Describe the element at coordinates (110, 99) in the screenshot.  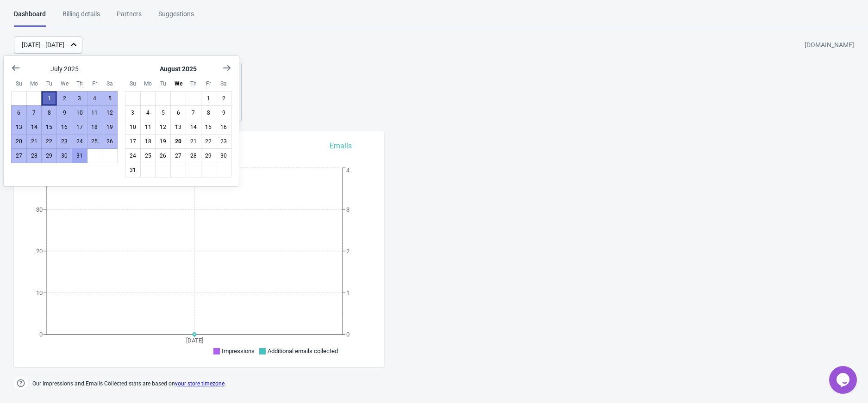
I see `button: July 5 2025` at that location.